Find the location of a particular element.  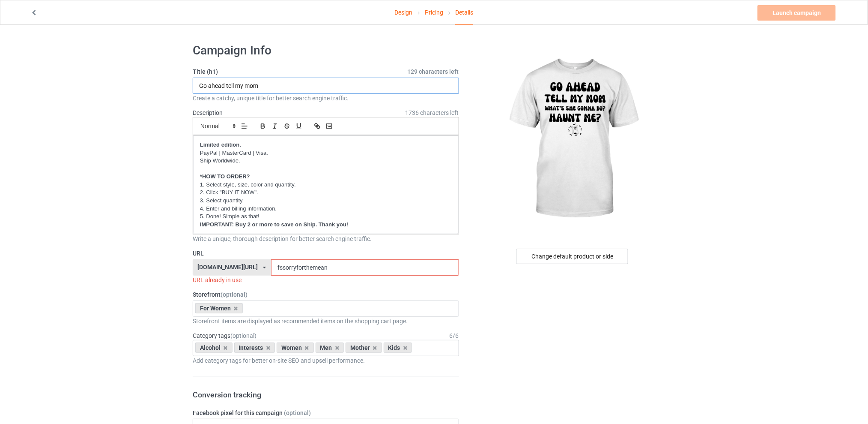

div: Kids is located at coordinates (398, 348).